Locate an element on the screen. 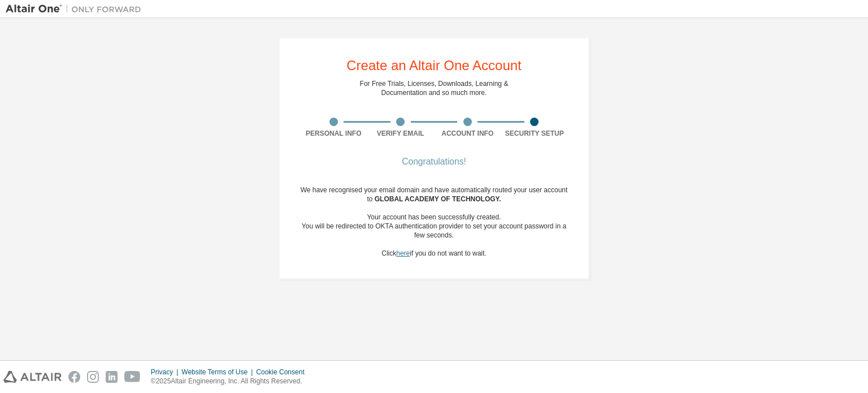 This screenshot has height=393, width=868. div: Personal Info is located at coordinates (334, 133).